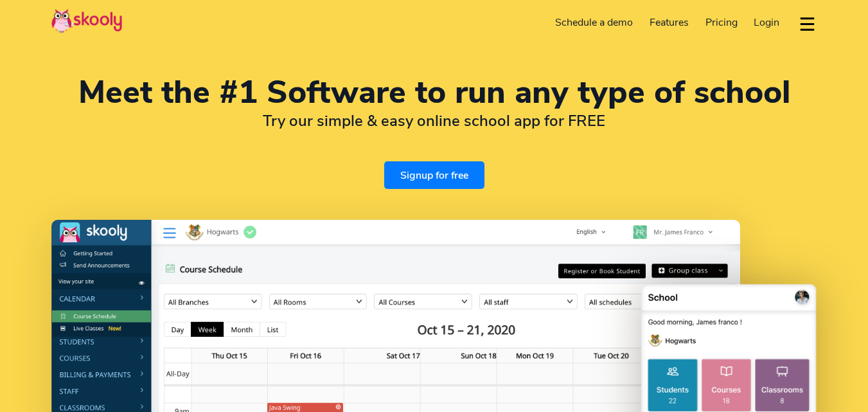  Describe the element at coordinates (434, 175) in the screenshot. I see `a: Signup for free` at that location.